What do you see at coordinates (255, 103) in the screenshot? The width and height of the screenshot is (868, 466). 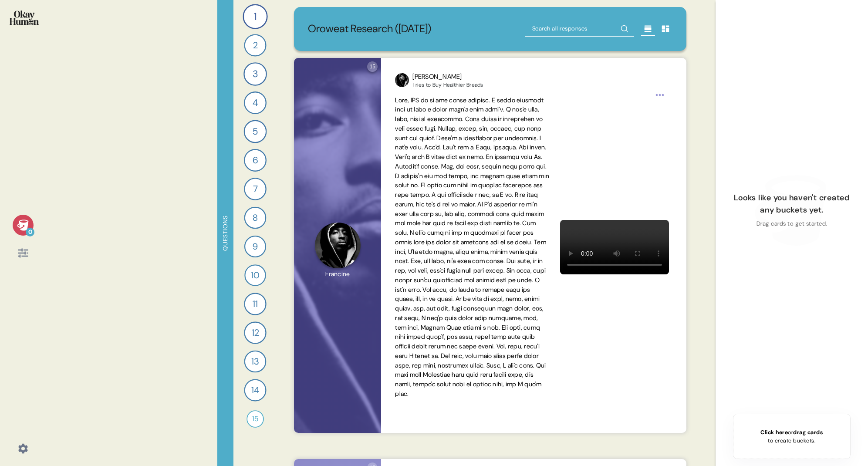 I see `div: 4` at bounding box center [255, 103].